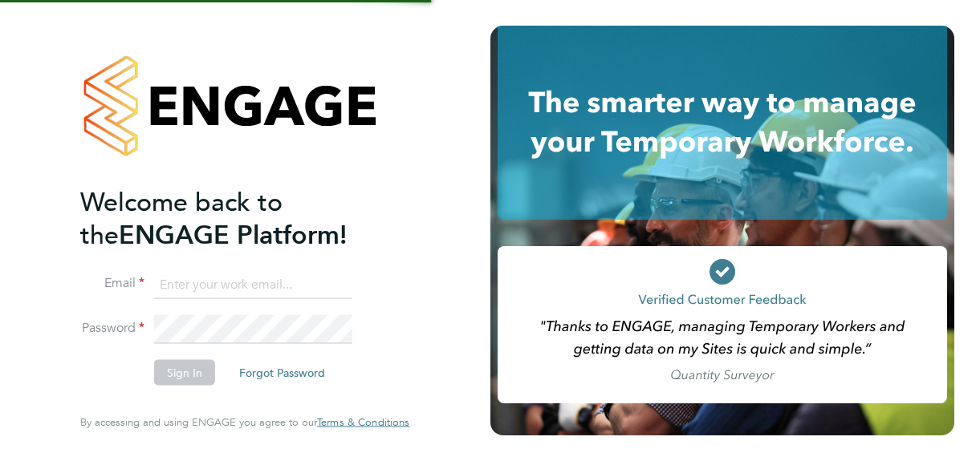 The image size is (980, 461). Describe the element at coordinates (237, 218) in the screenshot. I see `h2: ENGAGE Platform!` at that location.